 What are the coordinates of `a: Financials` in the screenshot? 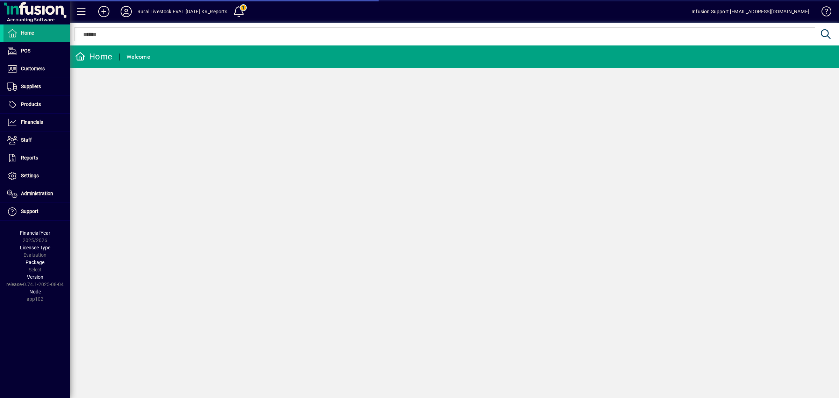 It's located at (37, 122).